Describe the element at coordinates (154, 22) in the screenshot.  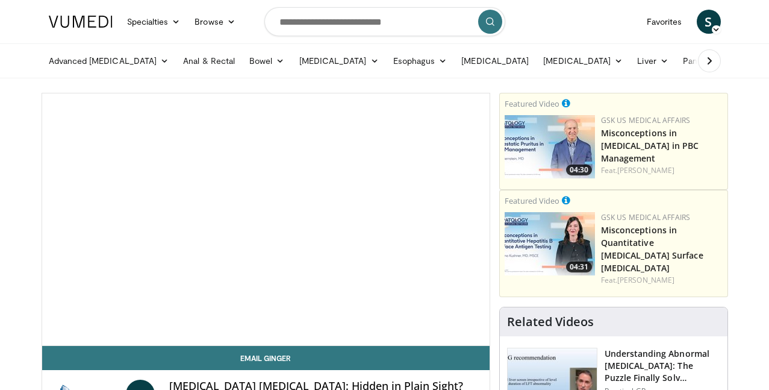
I see `a: Specialties` at that location.